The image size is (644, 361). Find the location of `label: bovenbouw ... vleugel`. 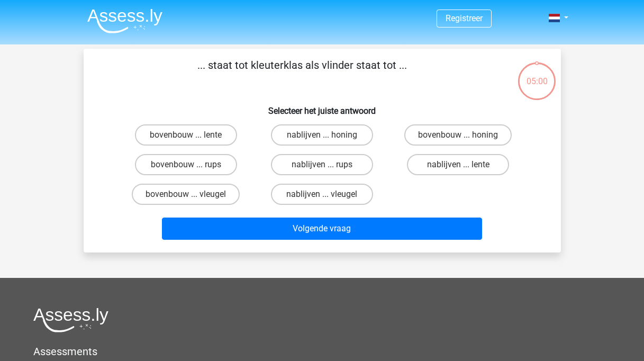

label: bovenbouw ... vleugel is located at coordinates (186, 195).